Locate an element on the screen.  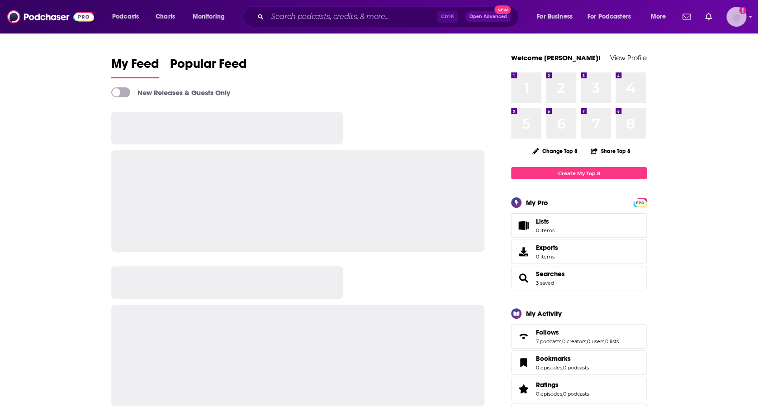
a: Popular Feed is located at coordinates (208, 67).